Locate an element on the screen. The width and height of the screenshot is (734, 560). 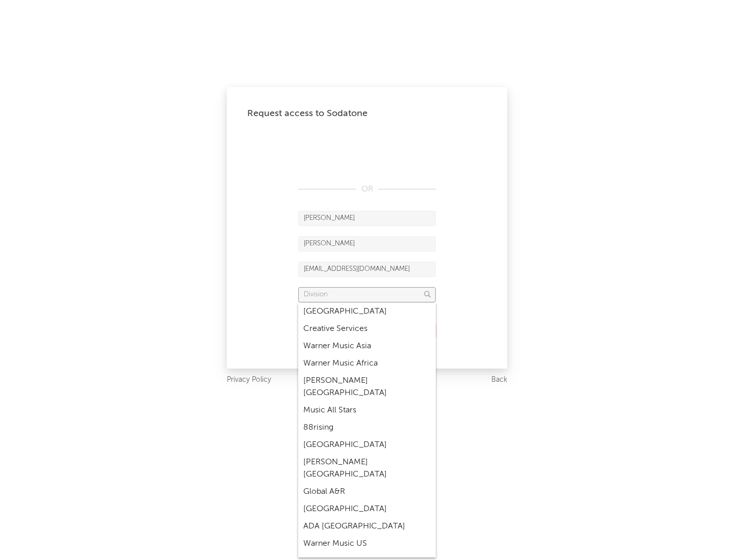
input: Division is located at coordinates (367, 295).